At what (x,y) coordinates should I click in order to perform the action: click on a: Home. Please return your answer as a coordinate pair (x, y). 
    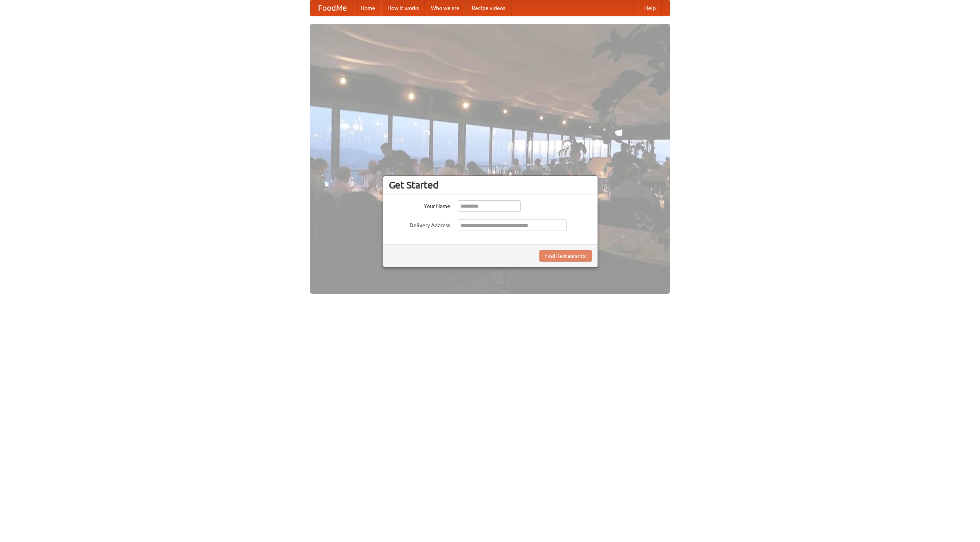
    Looking at the image, I should click on (368, 8).